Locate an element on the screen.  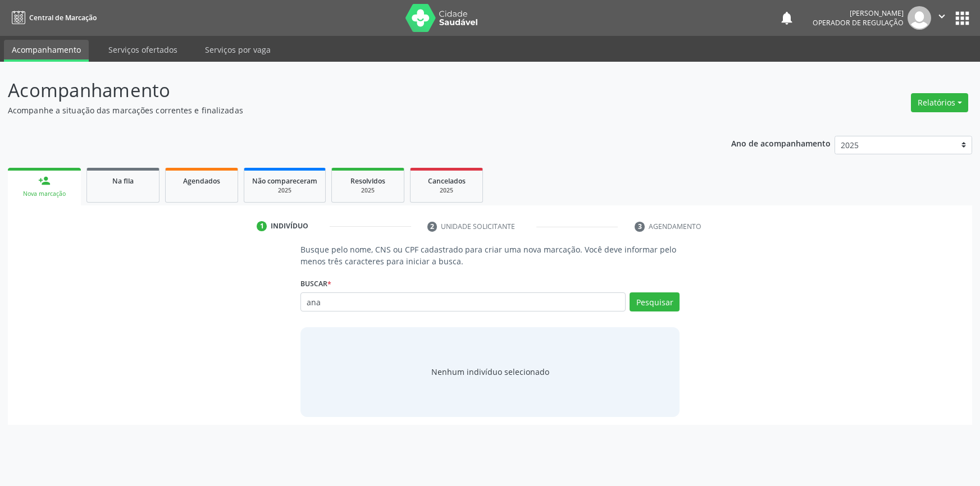
button: apps is located at coordinates (962, 18).